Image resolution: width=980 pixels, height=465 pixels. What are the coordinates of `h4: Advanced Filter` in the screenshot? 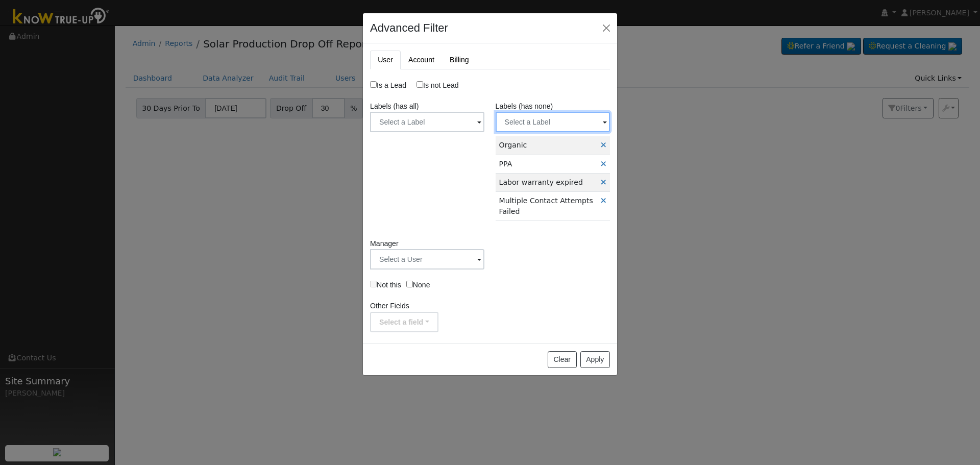 It's located at (409, 28).